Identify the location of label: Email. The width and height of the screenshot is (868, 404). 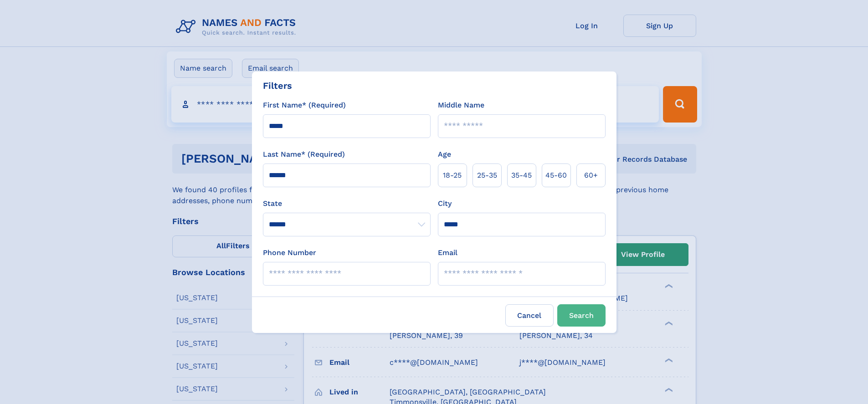
(447, 253).